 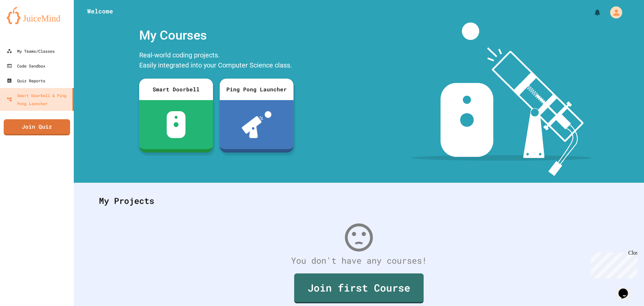 What do you see at coordinates (257, 89) in the screenshot?
I see `div: Ping Pong Launcher` at bounding box center [257, 89].